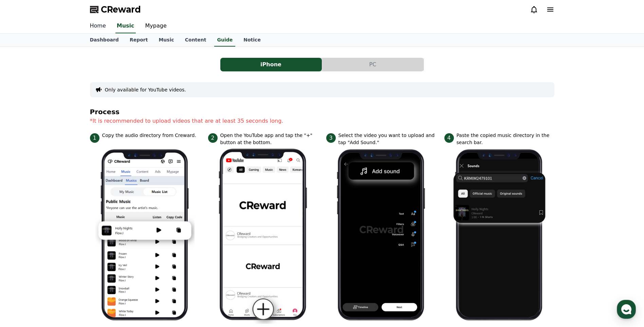  I want to click on p: Copy the audio directory from Creward., so click(149, 135).